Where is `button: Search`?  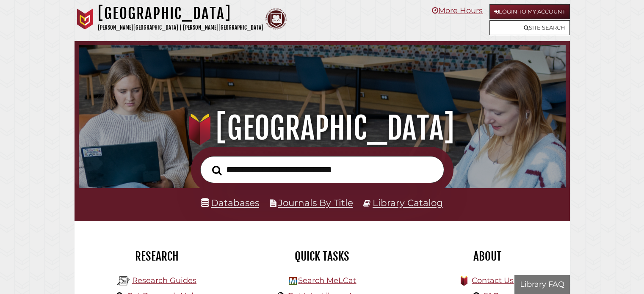
button: Search is located at coordinates (217, 170).